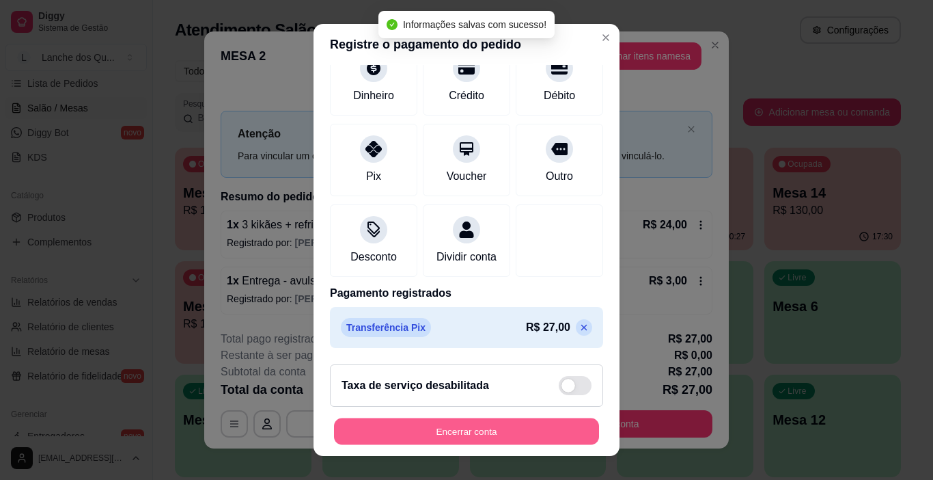  Describe the element at coordinates (374, 176) in the screenshot. I see `div: Pix` at that location.